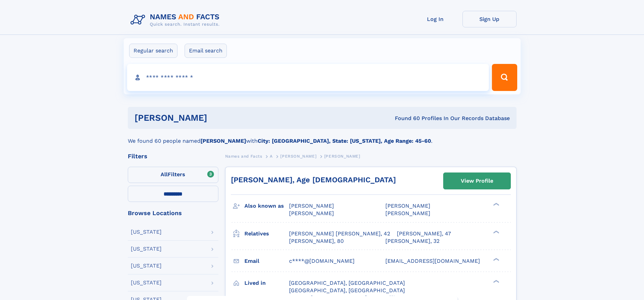 The image size is (644, 300). Describe the element at coordinates (406, 118) in the screenshot. I see `div: Found 60 Profiles In Our Records Database` at that location.